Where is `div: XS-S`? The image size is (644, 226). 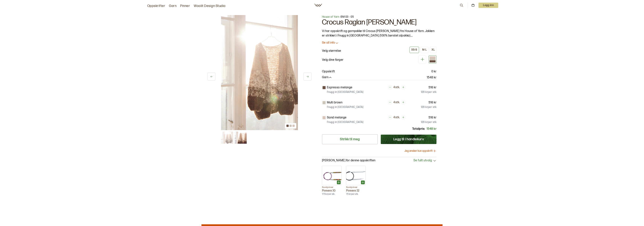
div: XS-S is located at coordinates (414, 50).